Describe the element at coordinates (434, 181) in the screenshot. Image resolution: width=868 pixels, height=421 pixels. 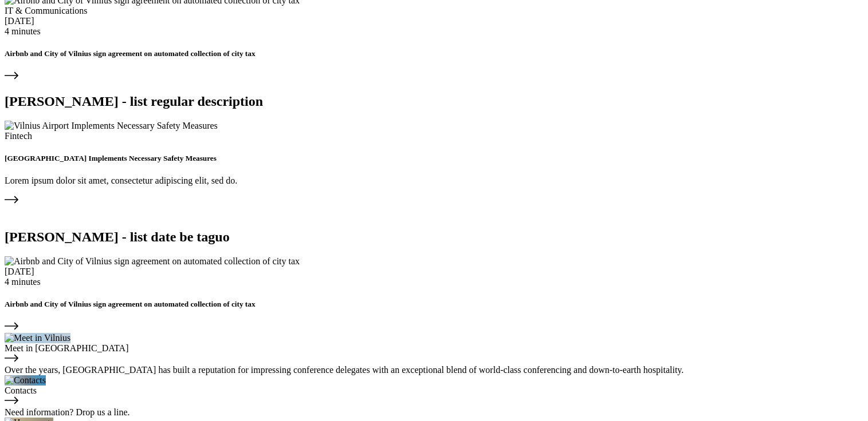
I see `p: Lorem ipsum dolor sit amet, consectetur adipiscing elit, sed do.` at that location.